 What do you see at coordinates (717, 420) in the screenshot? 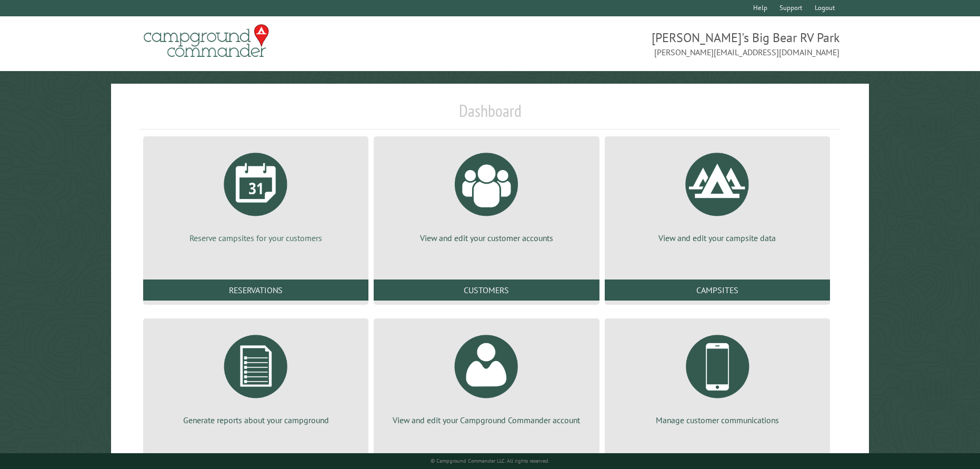
I see `p: Manage customer communications` at bounding box center [717, 420].